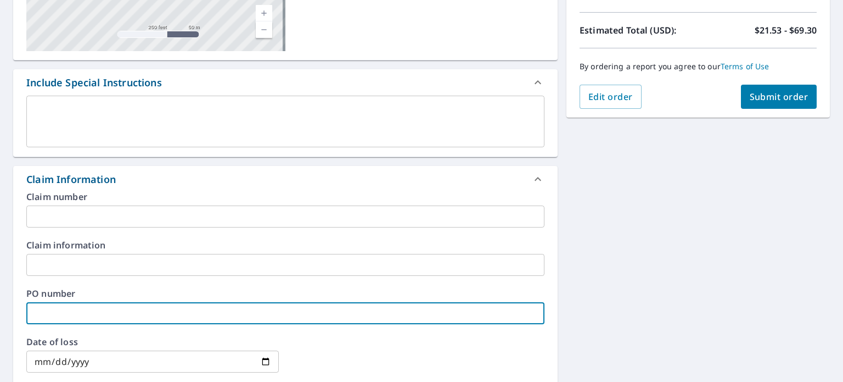 This screenshot has width=843, height=382. What do you see at coordinates (153, 342) in the screenshot?
I see `label: Date of loss` at bounding box center [153, 342].